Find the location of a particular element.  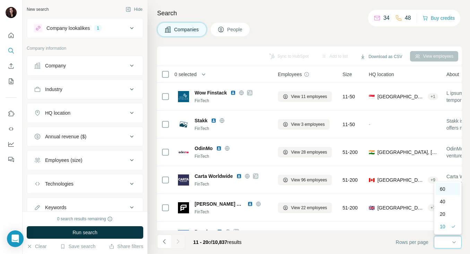

div: Industry is located at coordinates (54, 89).